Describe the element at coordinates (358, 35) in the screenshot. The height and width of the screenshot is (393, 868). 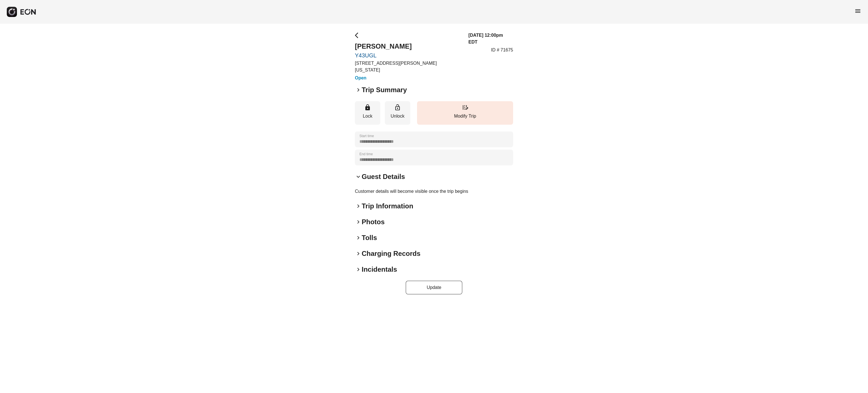
I see `span: arrow_back_ios` at that location.